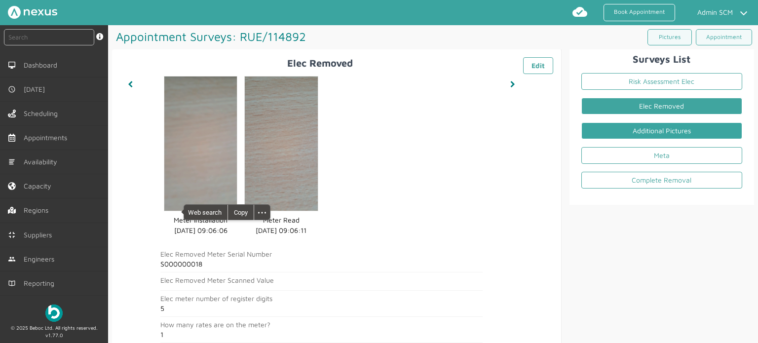 Image resolution: width=758 pixels, height=343 pixels. What do you see at coordinates (241, 212) in the screenshot?
I see `div: Copy` at bounding box center [241, 212].